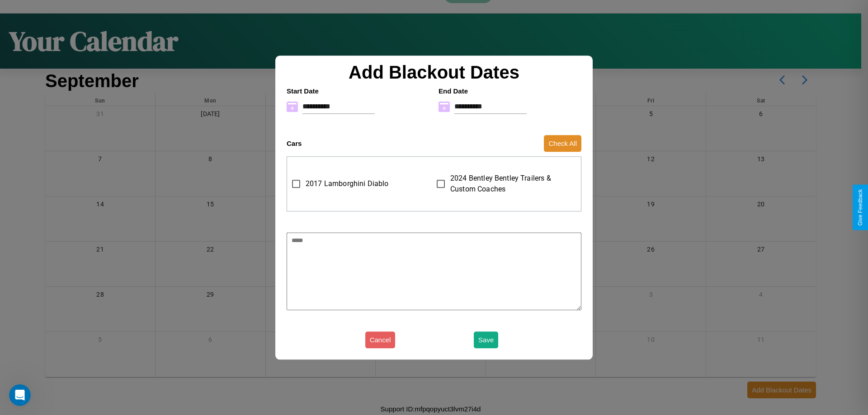 This screenshot has height=415, width=868. What do you see at coordinates (294, 143) in the screenshot?
I see `h4: Cars` at bounding box center [294, 143].